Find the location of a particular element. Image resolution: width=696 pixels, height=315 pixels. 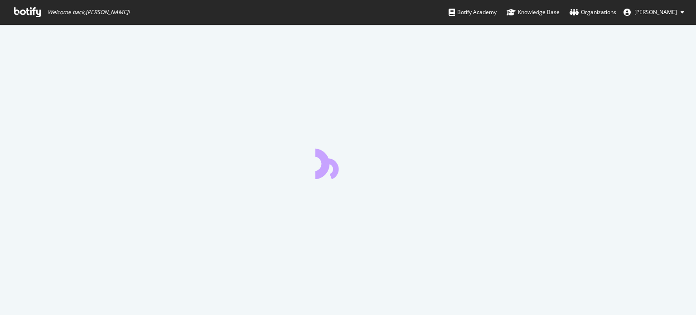

span: Tom Duncombe is located at coordinates (655, 12).